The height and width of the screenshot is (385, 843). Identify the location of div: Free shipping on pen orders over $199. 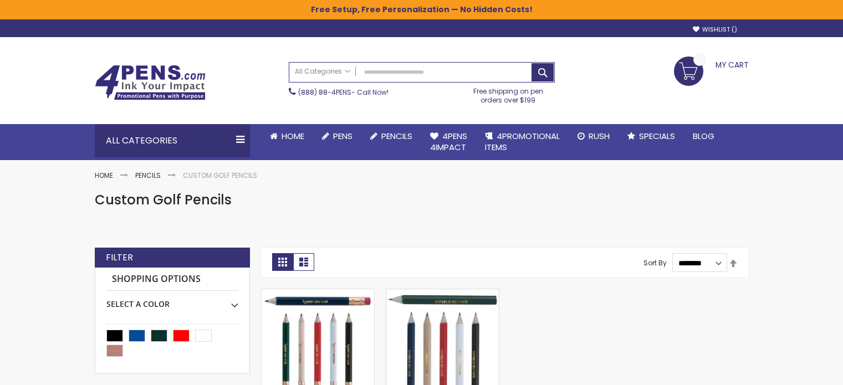
(508, 94).